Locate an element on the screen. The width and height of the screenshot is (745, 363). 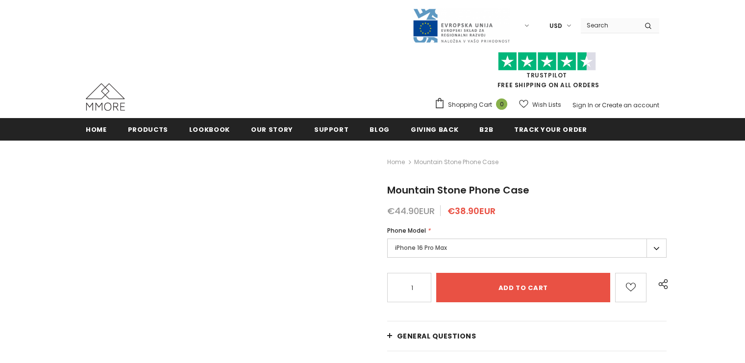
span: Track your order is located at coordinates (550, 129).